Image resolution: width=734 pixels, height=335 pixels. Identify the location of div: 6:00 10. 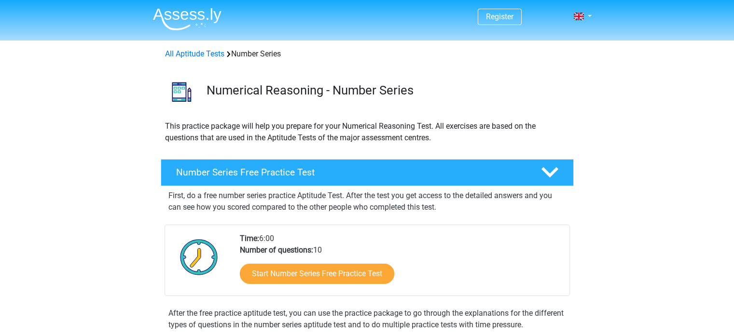
(400, 264).